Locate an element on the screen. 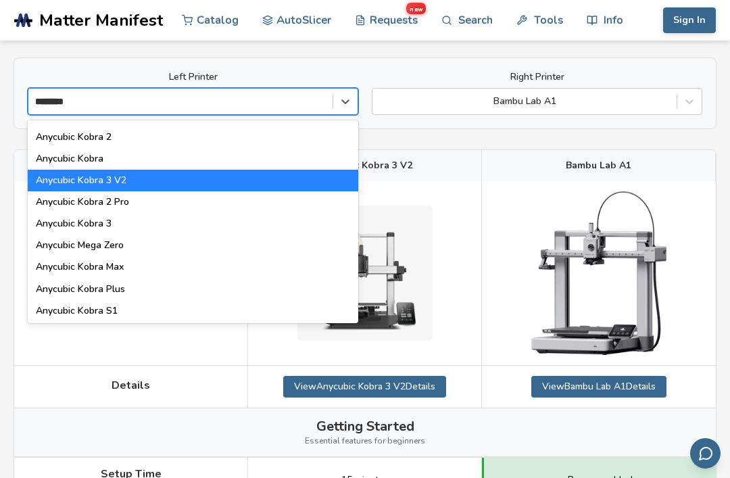 The height and width of the screenshot is (478, 730). input: Anycubic I3 MegaAnycubic I3 Mega SAnycubic Kobra 2 MaxAnycubic Kobra 2 NeoAnycubic Kobra 2 PlusAn... is located at coordinates (55, 101).